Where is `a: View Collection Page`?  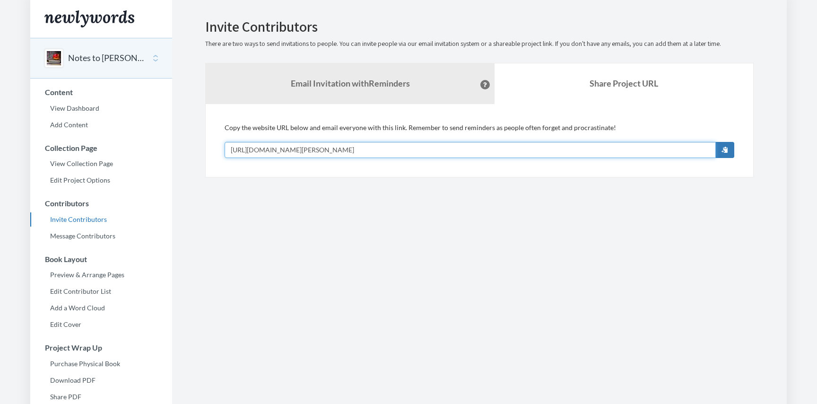
a: View Collection Page is located at coordinates (101, 164).